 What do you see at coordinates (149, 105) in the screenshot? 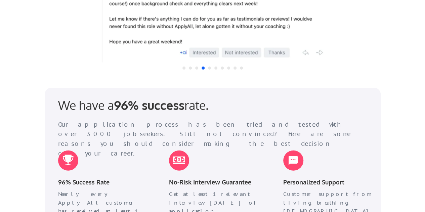
I see `strong: 96% success` at bounding box center [149, 105].